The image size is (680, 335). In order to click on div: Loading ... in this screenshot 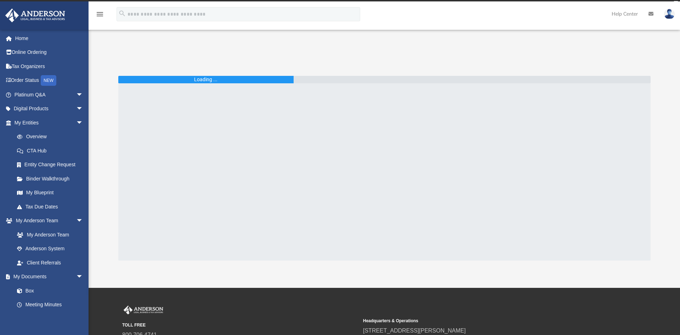, I will do `click(206, 79)`.